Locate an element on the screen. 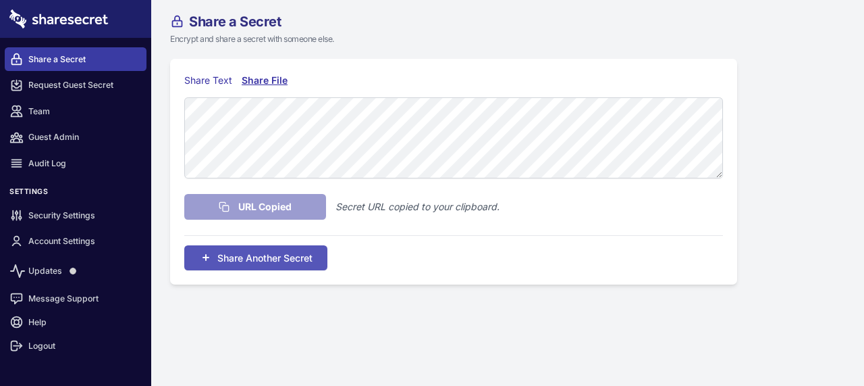 This screenshot has width=864, height=386. p: Secret URL copied to your clipboard. is located at coordinates (417, 207).